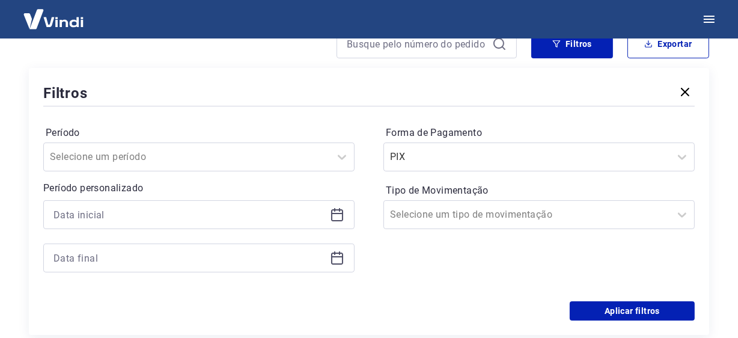 The width and height of the screenshot is (738, 338). What do you see at coordinates (199, 188) in the screenshot?
I see `p: Período personalizado` at bounding box center [199, 188].